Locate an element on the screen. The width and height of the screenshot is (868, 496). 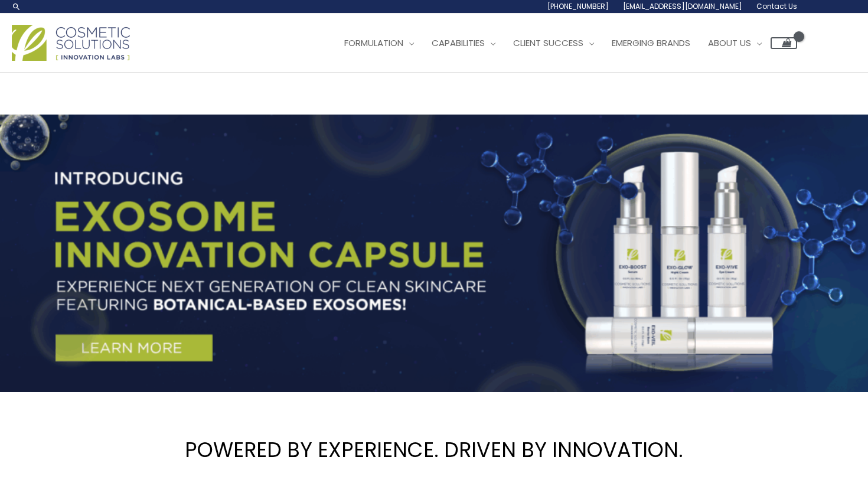
span: Contact Us is located at coordinates (776, 6).